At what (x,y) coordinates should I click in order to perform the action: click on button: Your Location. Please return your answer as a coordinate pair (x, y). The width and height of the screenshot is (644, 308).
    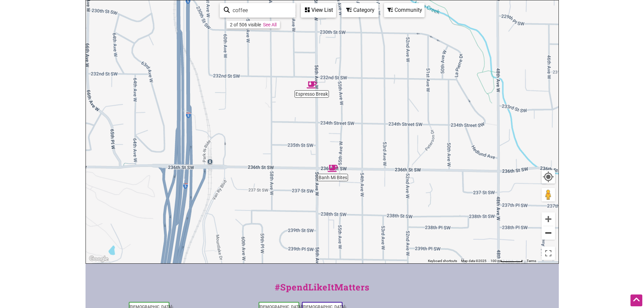
    Looking at the image, I should click on (548, 177).